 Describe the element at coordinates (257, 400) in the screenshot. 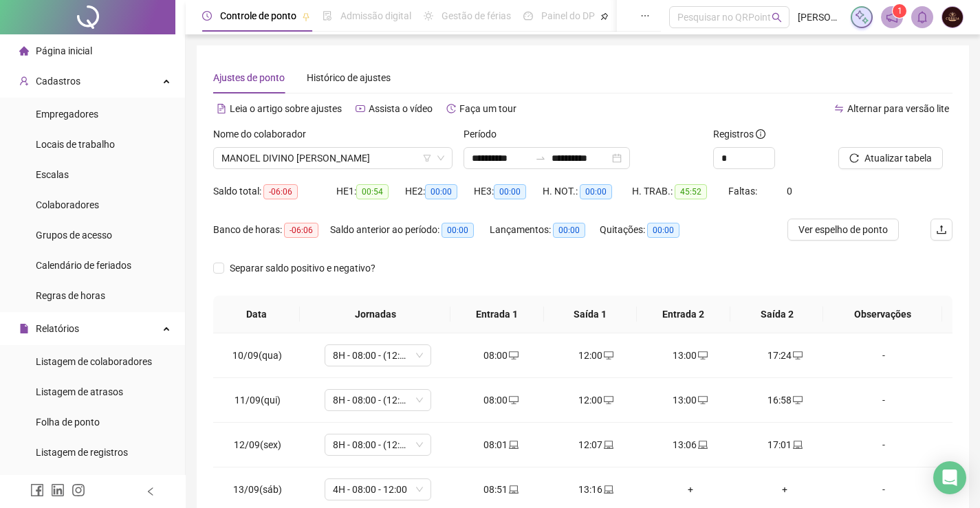

I see `span: 11/09(qui)` at that location.